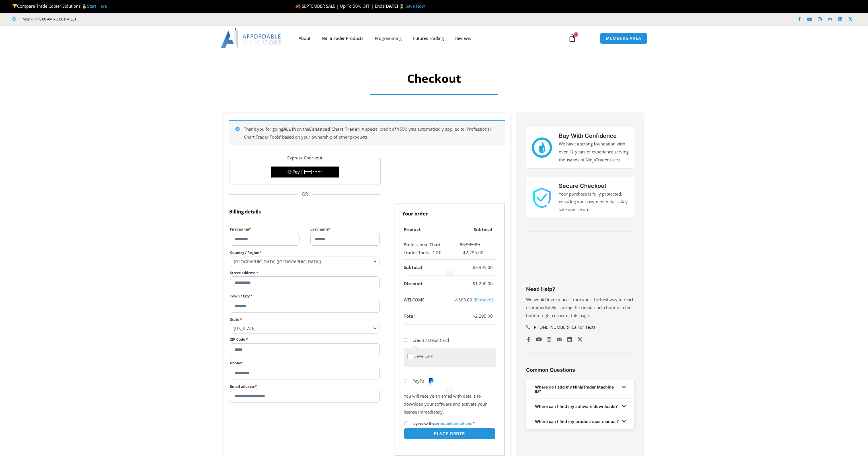 Image resolution: width=868 pixels, height=456 pixels. What do you see at coordinates (367, 305) in the screenshot?
I see `form: Checkout` at bounding box center [367, 305].